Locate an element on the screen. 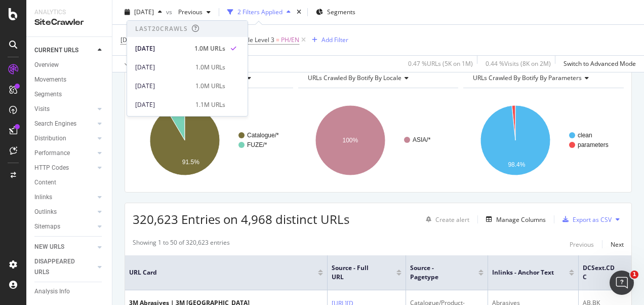 This screenshot has height=305, width=644. div: Export as CSV is located at coordinates (592, 220).